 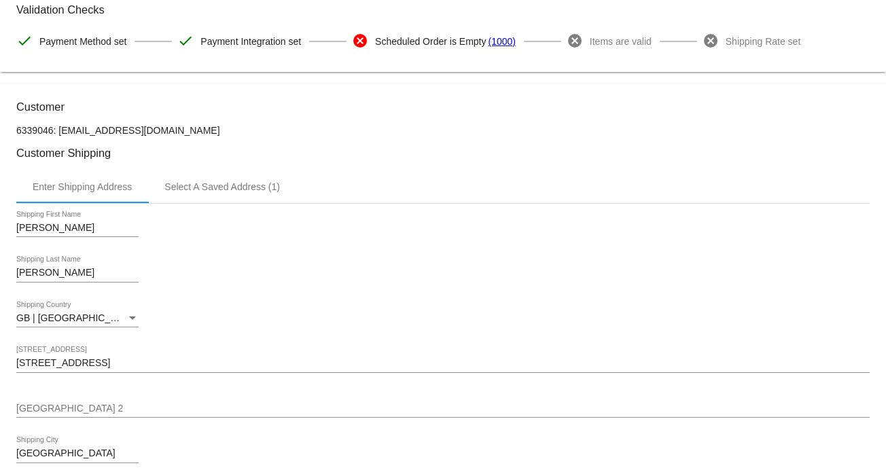 What do you see at coordinates (443, 10) in the screenshot?
I see `h3: Validation Checks` at bounding box center [443, 10].